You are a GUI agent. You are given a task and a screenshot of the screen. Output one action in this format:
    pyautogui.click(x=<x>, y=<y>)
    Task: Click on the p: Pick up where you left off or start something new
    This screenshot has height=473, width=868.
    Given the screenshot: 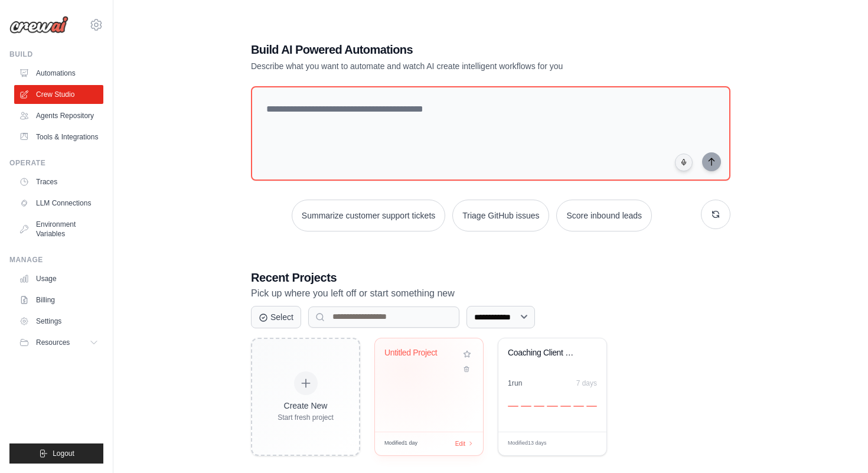 What is the action you would take?
    pyautogui.click(x=491, y=293)
    